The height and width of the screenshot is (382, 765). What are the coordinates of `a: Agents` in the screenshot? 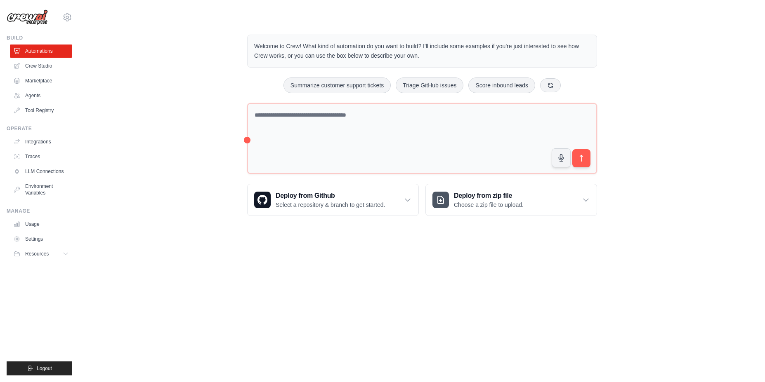 It's located at (41, 96).